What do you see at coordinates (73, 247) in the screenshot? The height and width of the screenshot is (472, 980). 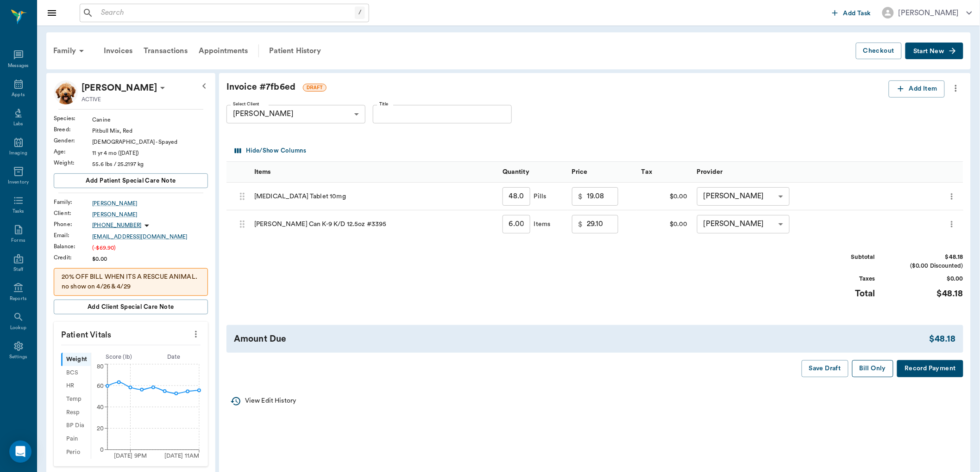 I see `div: Balance :` at bounding box center [73, 247].